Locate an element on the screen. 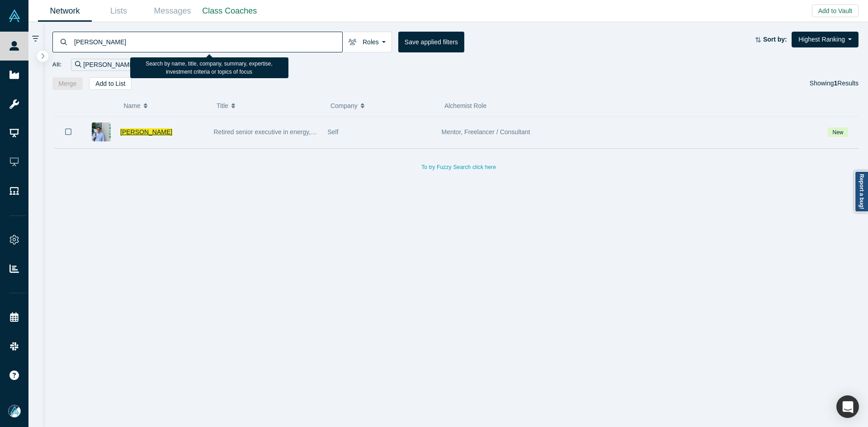 Image resolution: width=868 pixels, height=427 pixels. button: Save applied filters is located at coordinates (431, 42).